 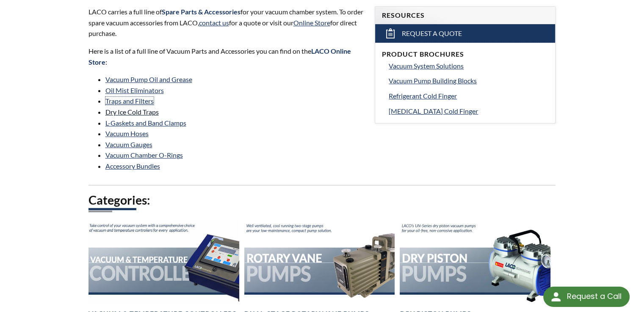 What do you see at coordinates (468, 66) in the screenshot?
I see `a: Vacuum System Solutions` at bounding box center [468, 66].